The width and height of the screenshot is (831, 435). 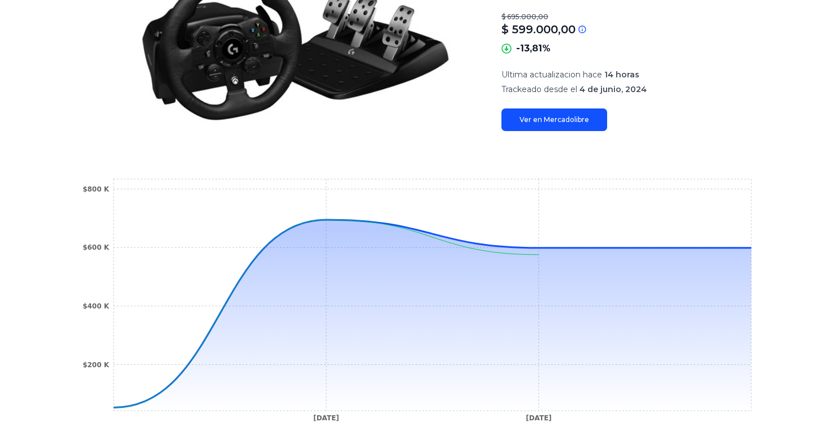 What do you see at coordinates (554, 120) in the screenshot?
I see `a: Ver en Mercadolibre` at bounding box center [554, 120].